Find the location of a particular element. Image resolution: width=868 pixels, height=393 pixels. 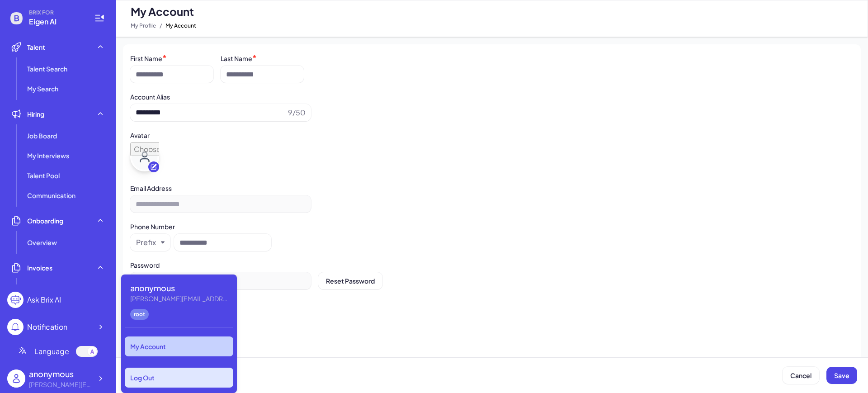

span: Communication is located at coordinates (51, 195).